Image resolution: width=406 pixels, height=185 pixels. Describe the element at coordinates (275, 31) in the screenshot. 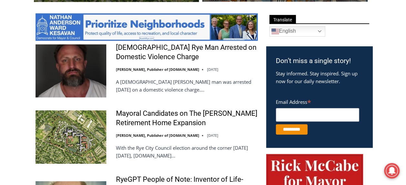

I see `img: en` at that location.